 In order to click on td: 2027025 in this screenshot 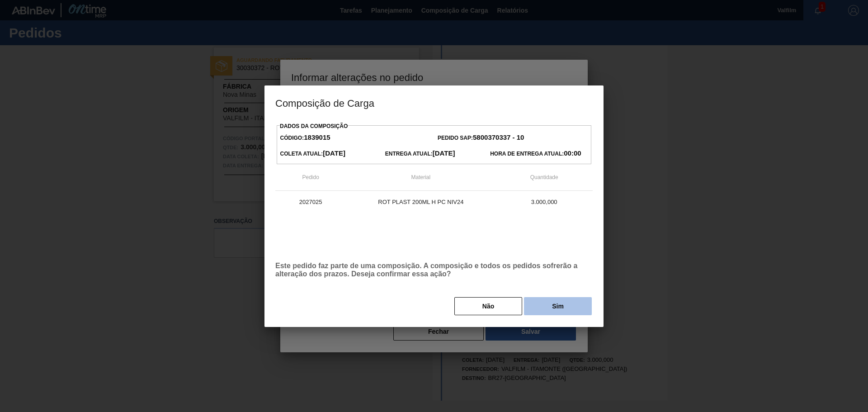, I will do `click(310, 202)`.